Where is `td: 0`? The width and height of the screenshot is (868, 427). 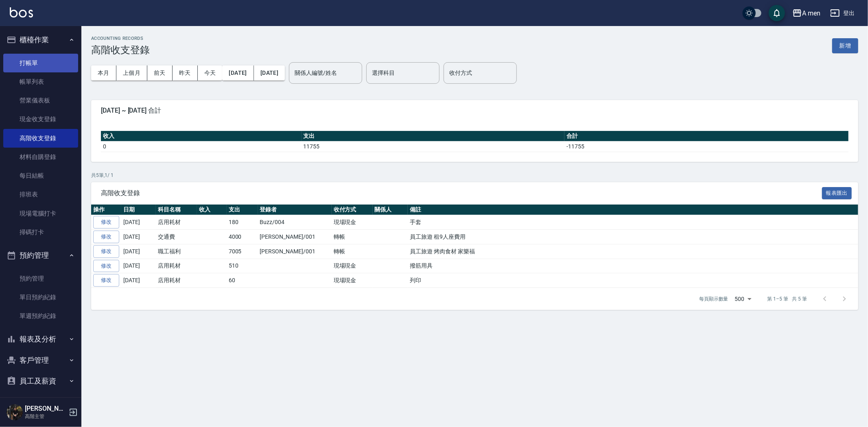
td: 0 is located at coordinates (201, 147).